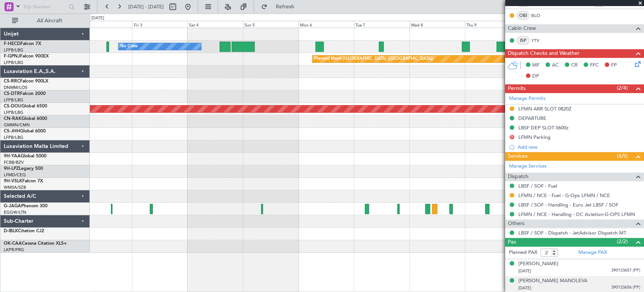  I want to click on span: OK-CAA, so click(13, 243).